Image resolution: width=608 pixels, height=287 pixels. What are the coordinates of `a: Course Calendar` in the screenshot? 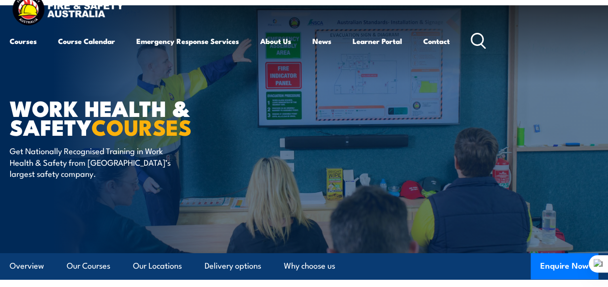 It's located at (87, 41).